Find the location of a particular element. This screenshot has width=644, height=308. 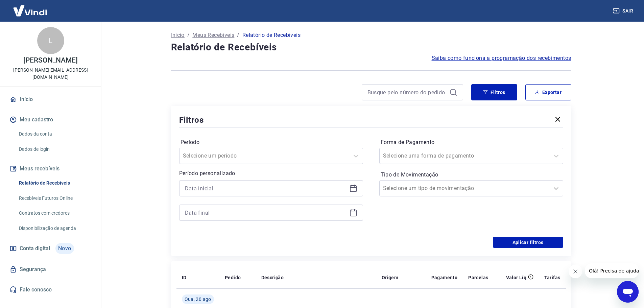

img: Vindi is located at coordinates (30, 11).